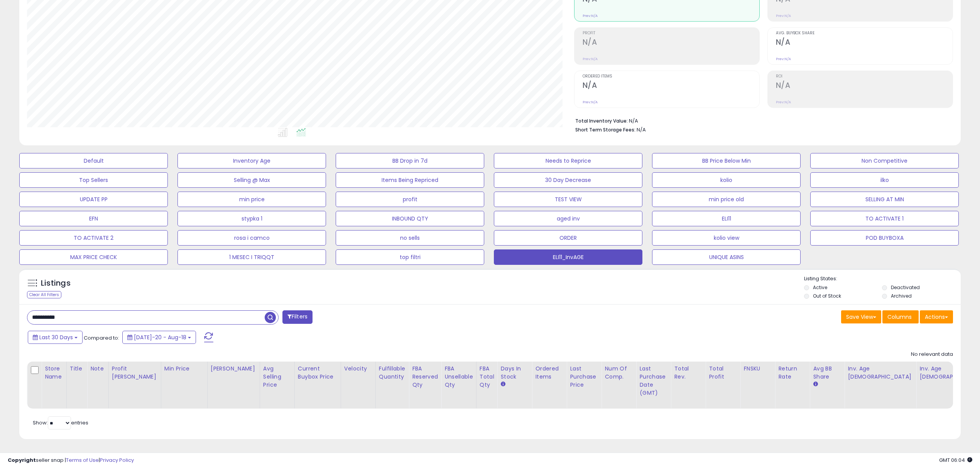  Describe the element at coordinates (884, 218) in the screenshot. I see `button: TO ACTIVATE 1` at that location.